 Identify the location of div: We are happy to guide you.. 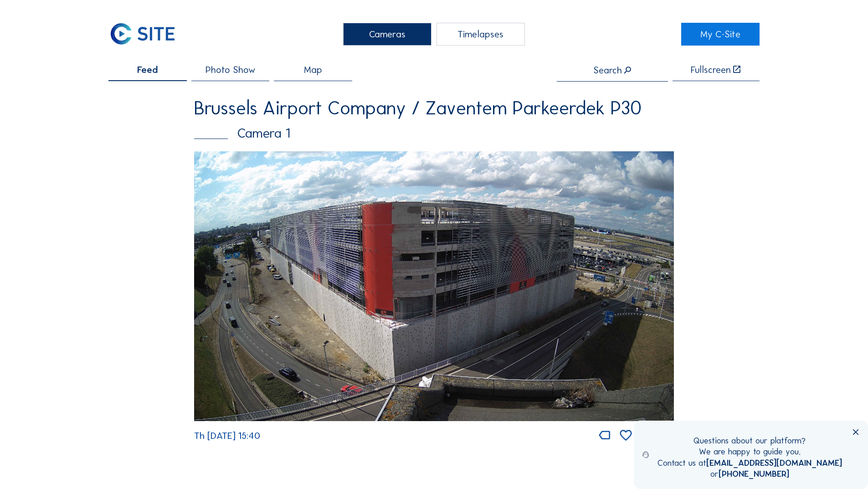
(749, 452).